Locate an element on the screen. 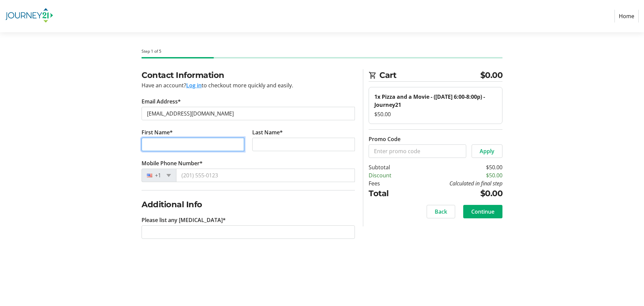  img: Journey21's Logo is located at coordinates (29, 16).